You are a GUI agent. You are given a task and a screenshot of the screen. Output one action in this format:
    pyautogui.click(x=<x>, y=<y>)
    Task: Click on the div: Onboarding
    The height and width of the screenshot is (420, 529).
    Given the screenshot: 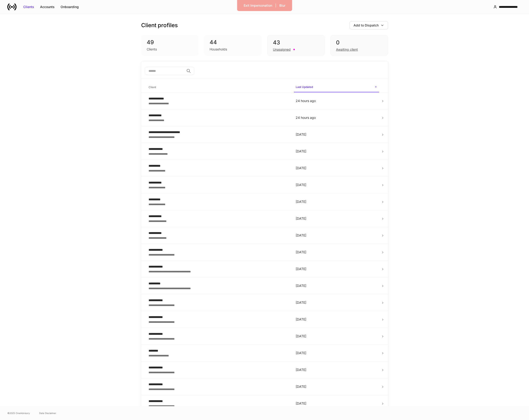 What is the action you would take?
    pyautogui.click(x=70, y=7)
    